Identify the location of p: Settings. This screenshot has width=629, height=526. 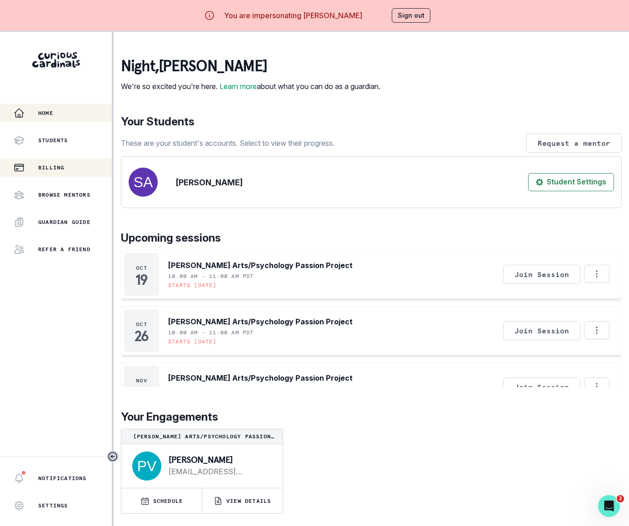
(53, 506).